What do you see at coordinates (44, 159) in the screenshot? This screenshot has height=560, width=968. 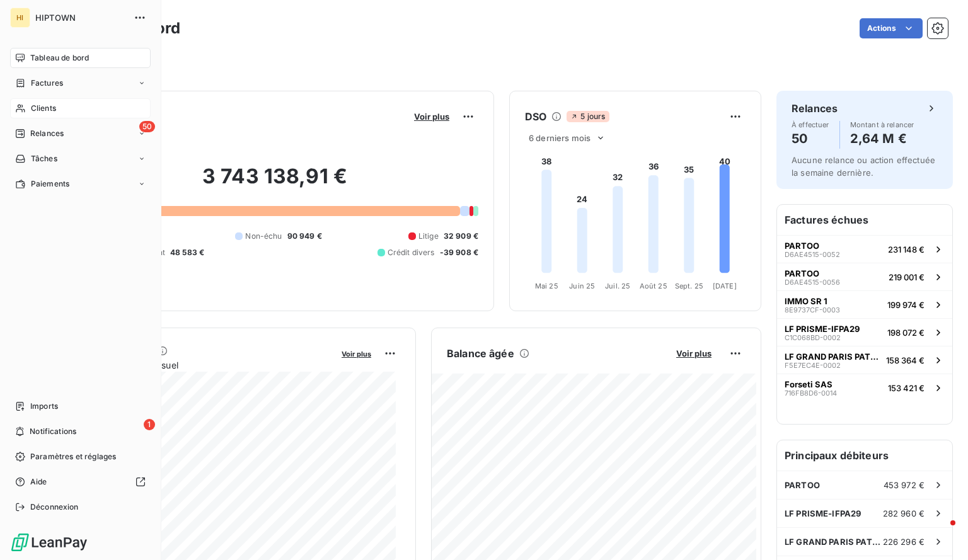 I see `span: Tâches` at bounding box center [44, 159].